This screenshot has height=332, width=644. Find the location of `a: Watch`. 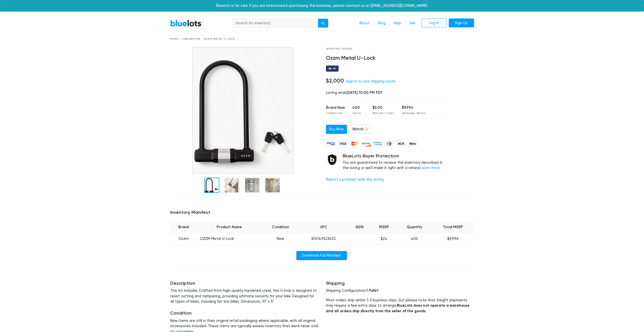

a: Watch is located at coordinates (360, 129).